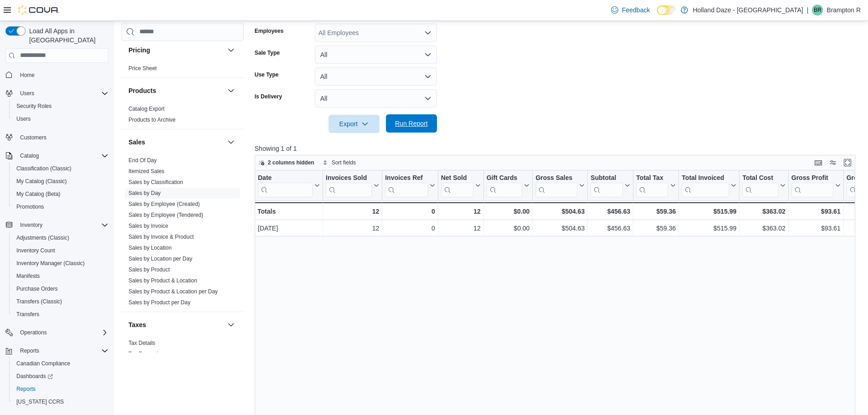  Describe the element at coordinates (558, 148) in the screenshot. I see `p: Showing 1 of 1` at that location.